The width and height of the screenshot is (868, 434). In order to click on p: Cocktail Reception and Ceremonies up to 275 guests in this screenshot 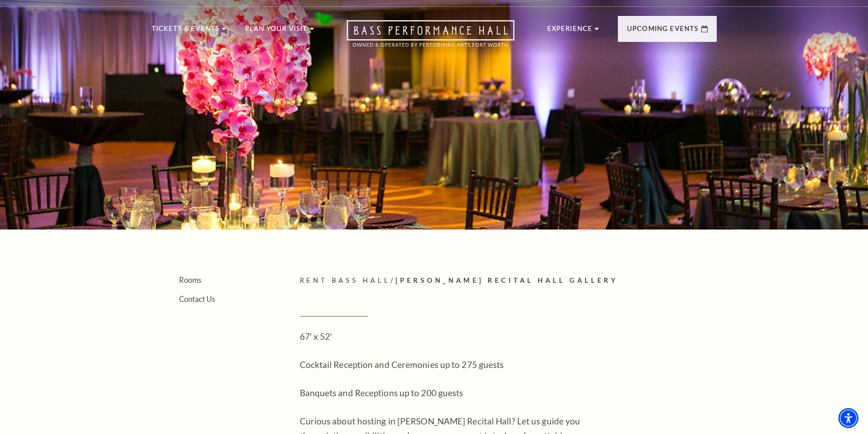, I will do `click(448, 364)`.